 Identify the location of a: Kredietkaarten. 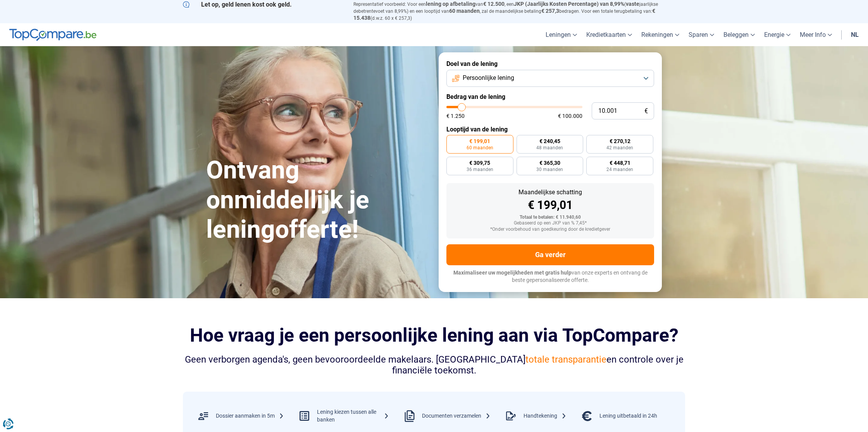
(609, 34).